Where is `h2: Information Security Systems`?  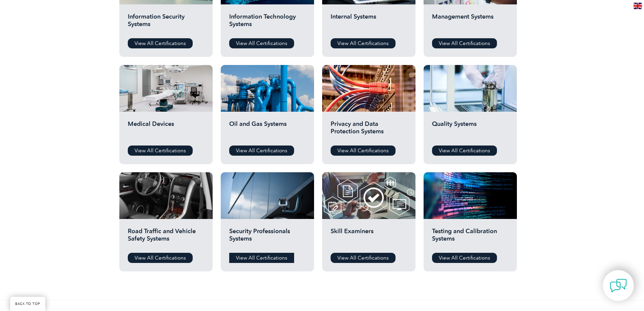
h2: Information Security Systems is located at coordinates (166, 23).